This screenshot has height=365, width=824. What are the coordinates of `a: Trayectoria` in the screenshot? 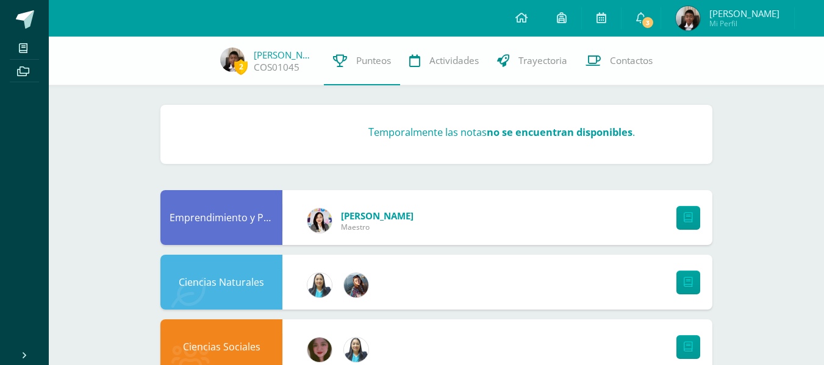 It's located at (532, 61).